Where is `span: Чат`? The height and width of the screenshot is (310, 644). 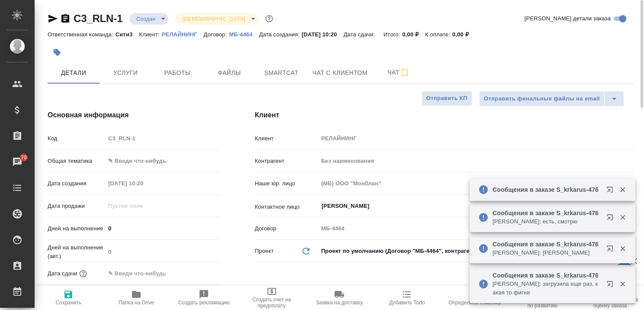 span: Чат is located at coordinates (399, 72).